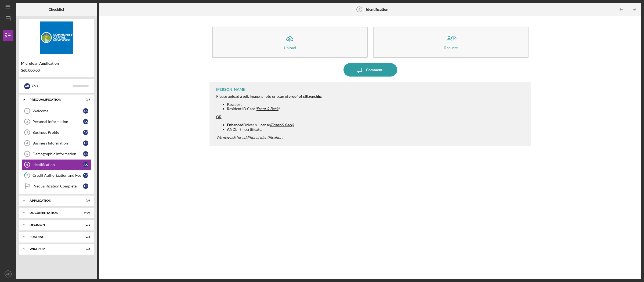  What do you see at coordinates (451, 47) in the screenshot?
I see `div: Request` at bounding box center [451, 47].